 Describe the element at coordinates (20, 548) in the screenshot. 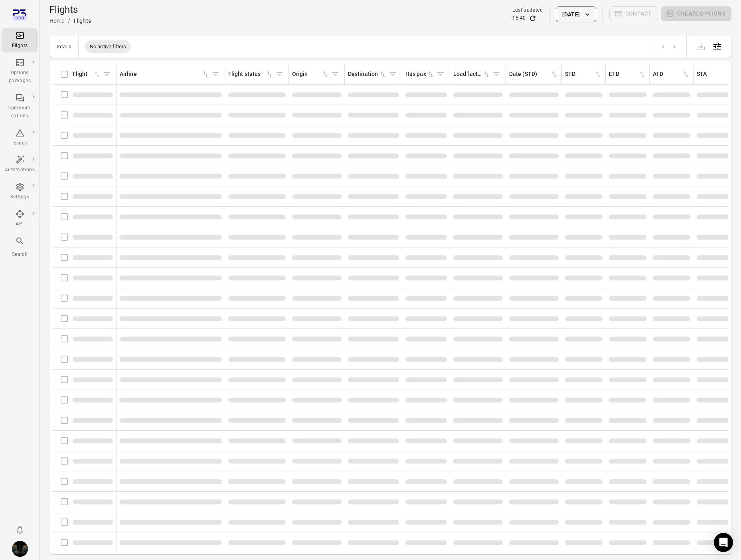

I see `button: Iris` at that location.